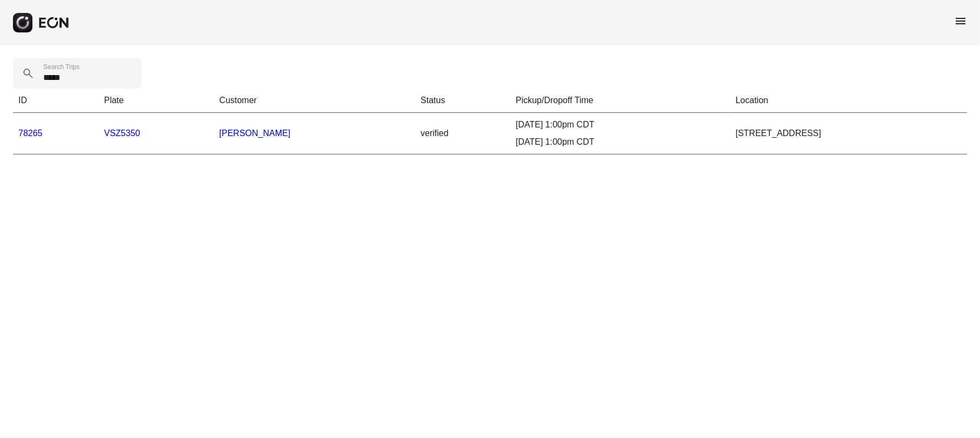 The width and height of the screenshot is (980, 438). I want to click on span: menu, so click(960, 21).